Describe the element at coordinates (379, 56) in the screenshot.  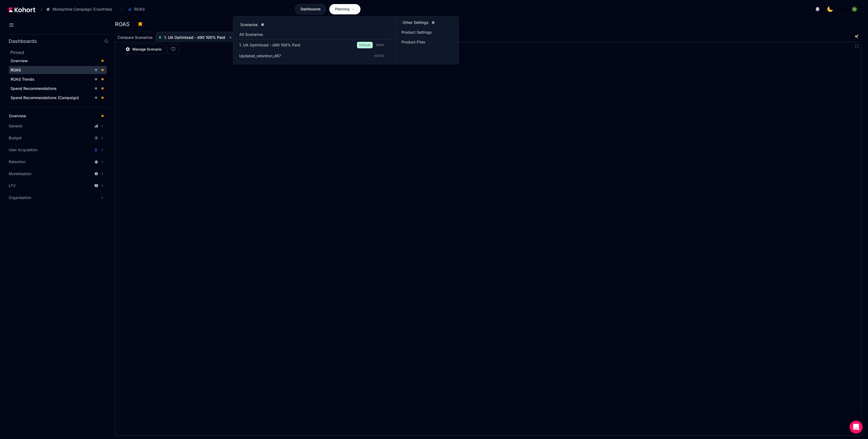
I see `span: 10079` at that location.